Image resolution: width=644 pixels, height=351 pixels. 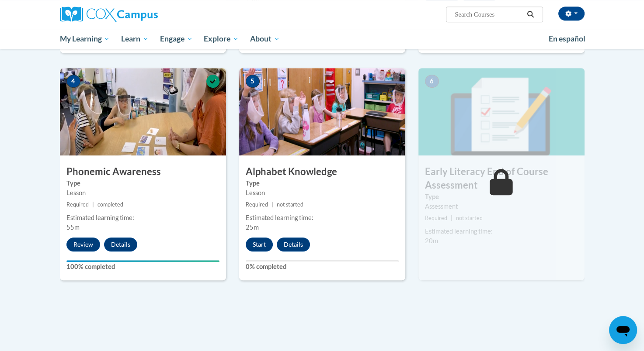 I want to click on div: Your progress, so click(x=143, y=261).